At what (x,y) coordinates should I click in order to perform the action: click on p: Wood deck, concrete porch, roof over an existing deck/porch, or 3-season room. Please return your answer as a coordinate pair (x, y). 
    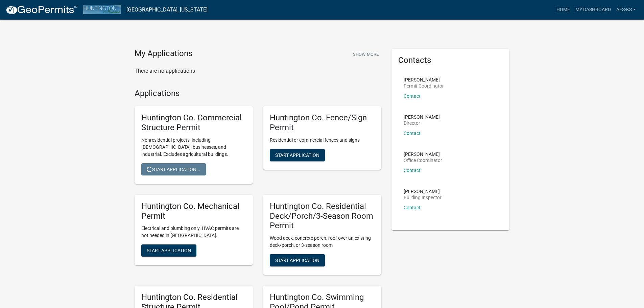
    Looking at the image, I should click on (322, 242).